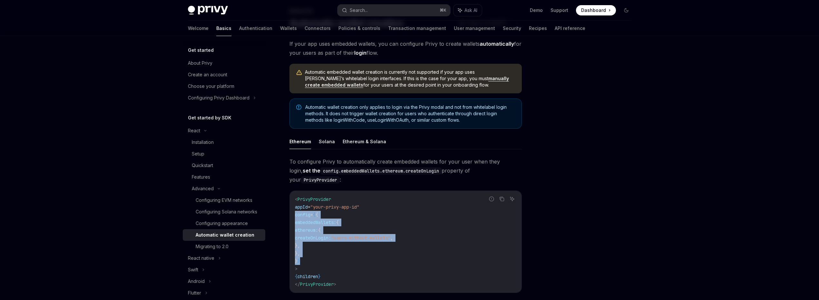 The width and height of the screenshot is (819, 300). Describe the element at coordinates (308, 277) in the screenshot. I see `span: children` at that location.